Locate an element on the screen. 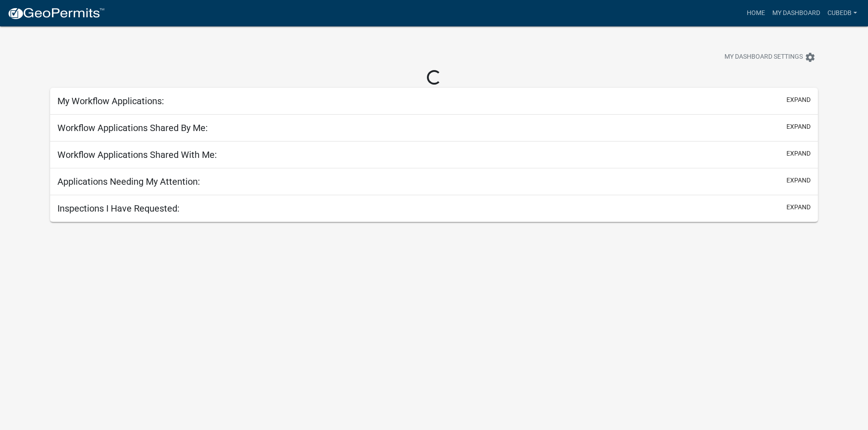 The image size is (868, 430). h5: Workflow Applications Shared By Me: is located at coordinates (133, 128).